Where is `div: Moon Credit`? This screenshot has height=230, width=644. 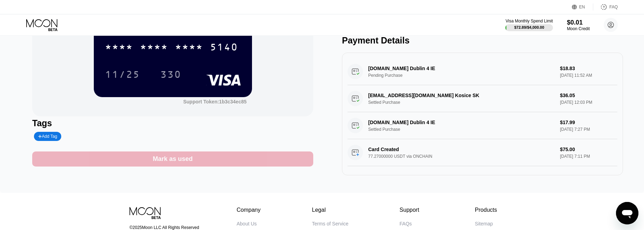 div: Moon Credit is located at coordinates (578, 29).